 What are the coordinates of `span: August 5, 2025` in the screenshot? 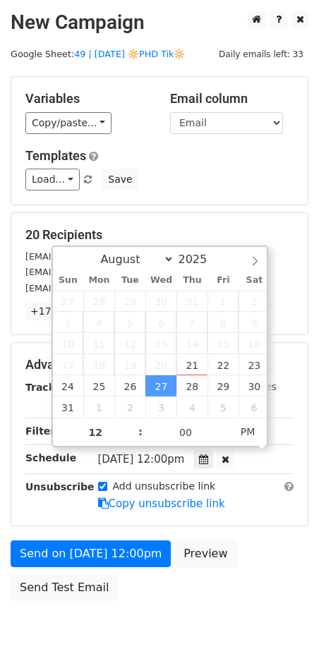 It's located at (130, 322).